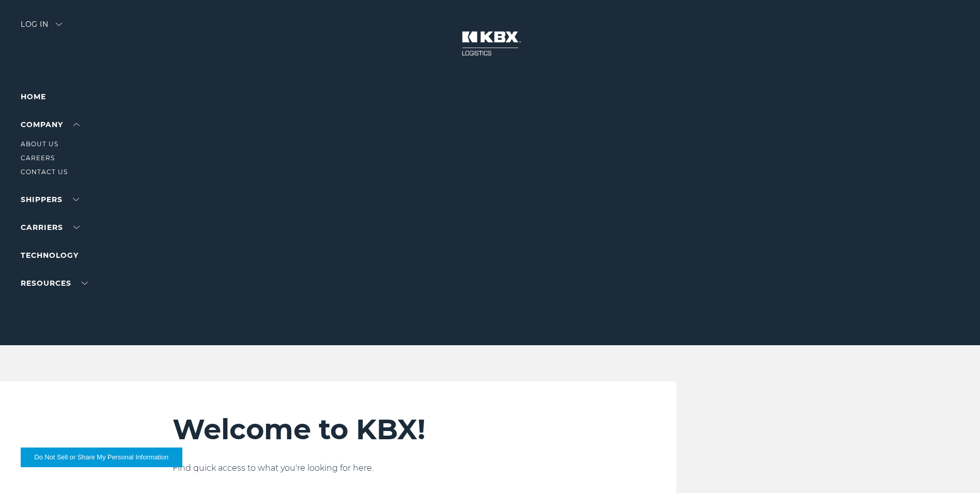 The height and width of the screenshot is (493, 980). What do you see at coordinates (101, 457) in the screenshot?
I see `button: Do Not Sell or Share My Personal Information` at bounding box center [101, 457].